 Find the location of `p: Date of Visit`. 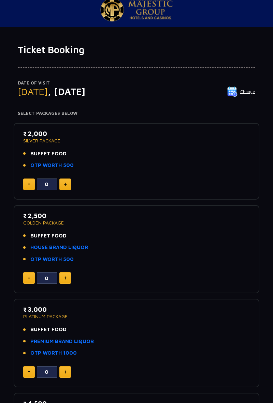

p: Date of Visit is located at coordinates (136, 83).